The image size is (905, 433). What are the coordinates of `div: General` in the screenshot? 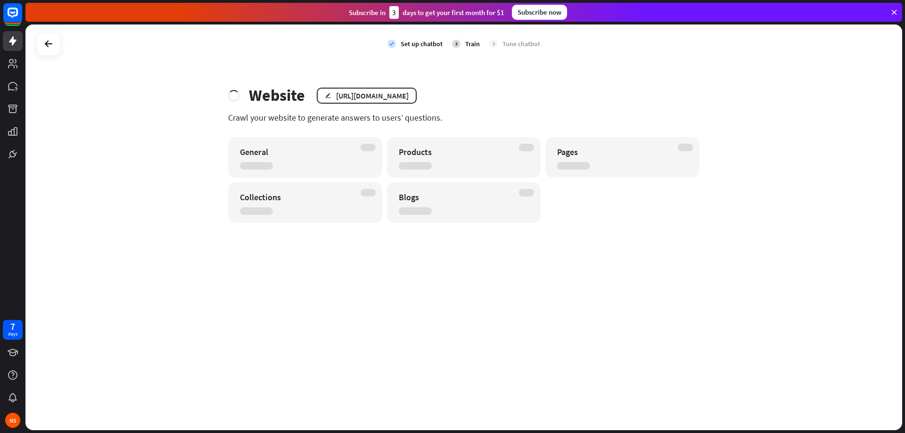 It's located at (297, 152).